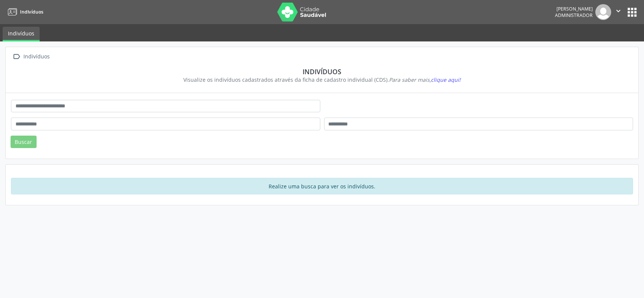 The image size is (644, 298). What do you see at coordinates (24, 142) in the screenshot?
I see `button: Buscar` at bounding box center [24, 142].